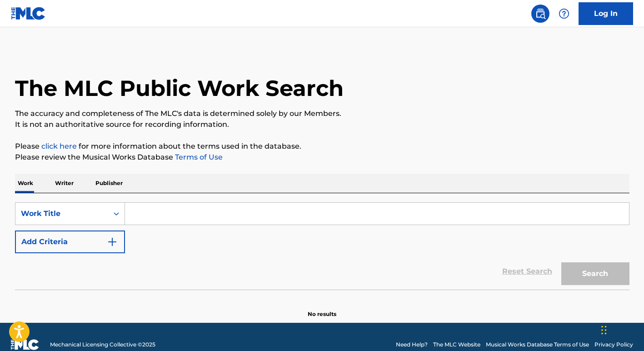 Image resolution: width=644 pixels, height=351 pixels. Describe the element at coordinates (109, 183) in the screenshot. I see `p: Publisher` at that location.